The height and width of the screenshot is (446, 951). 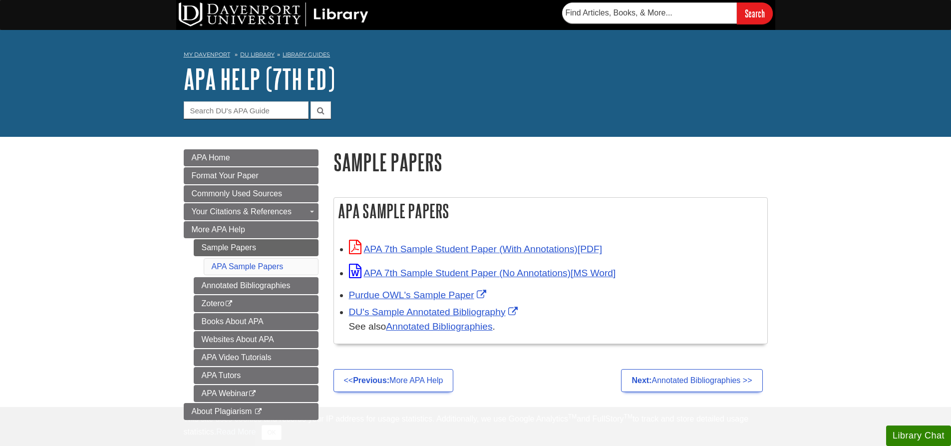 What do you see at coordinates (225, 175) in the screenshot?
I see `span: Format Your Paper` at bounding box center [225, 175].